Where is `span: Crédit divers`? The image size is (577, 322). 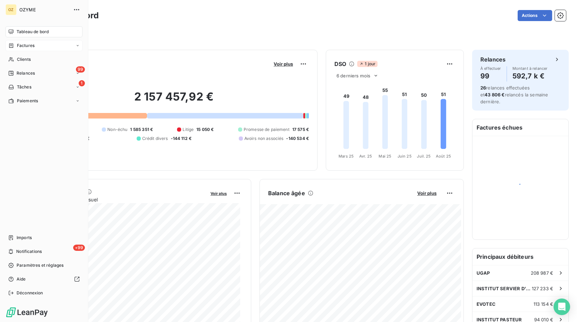
span: Crédit divers is located at coordinates (155, 138).